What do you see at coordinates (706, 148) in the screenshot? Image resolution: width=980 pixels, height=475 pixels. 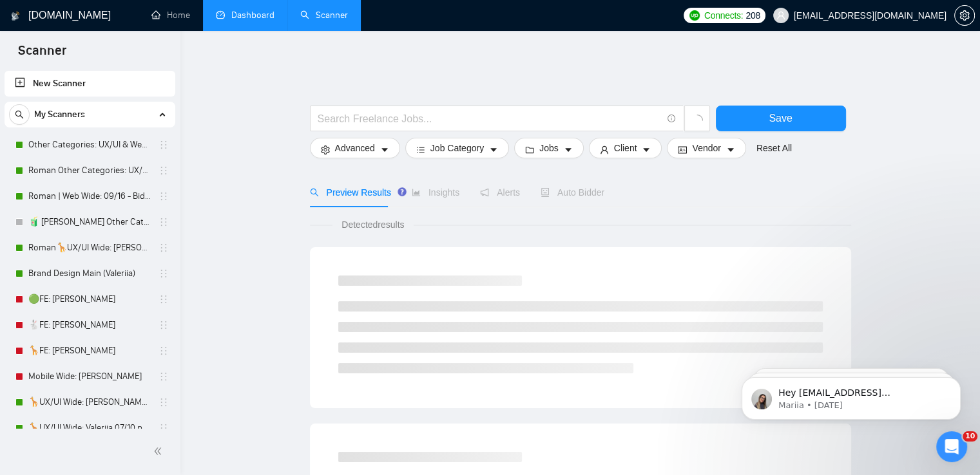 I see `span: Vendor` at bounding box center [706, 148].